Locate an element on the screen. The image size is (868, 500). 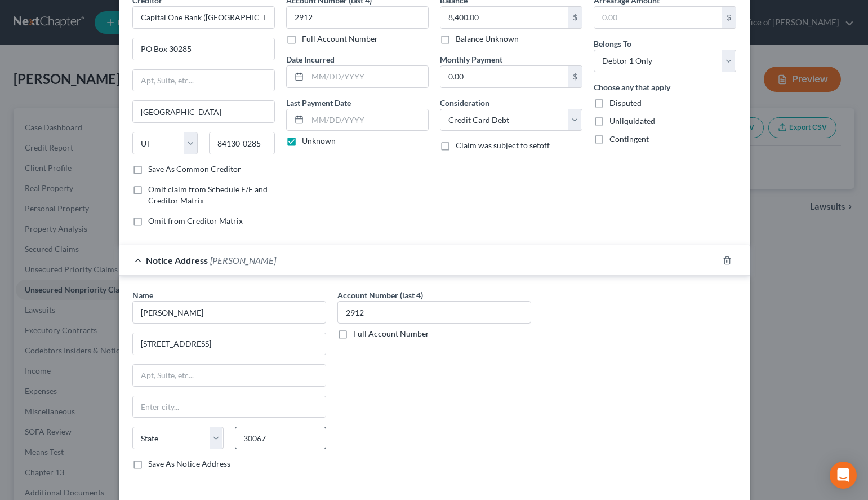
label: Consideration is located at coordinates (464, 103).